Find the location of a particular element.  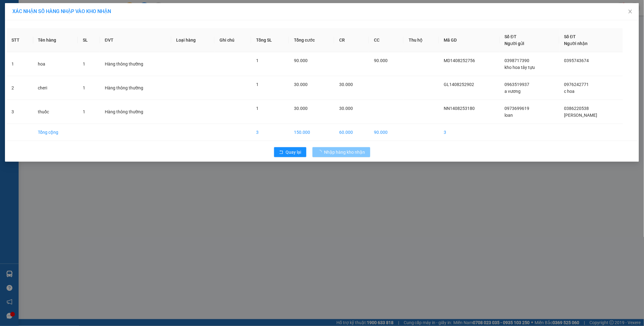

td: 1 is located at coordinates (20, 64).